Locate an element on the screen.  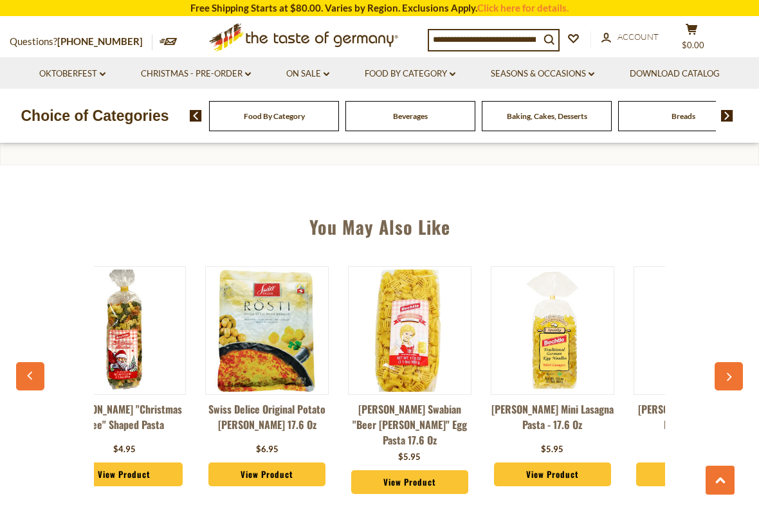
a: Download Catalog is located at coordinates (674, 74).